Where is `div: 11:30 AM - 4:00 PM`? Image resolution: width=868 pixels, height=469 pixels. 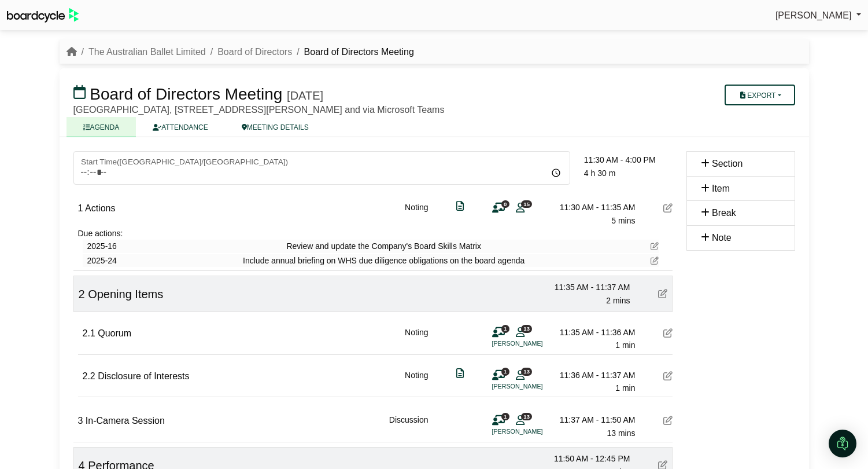
div: 11:30 AM - 4:00 PM is located at coordinates (628, 159).